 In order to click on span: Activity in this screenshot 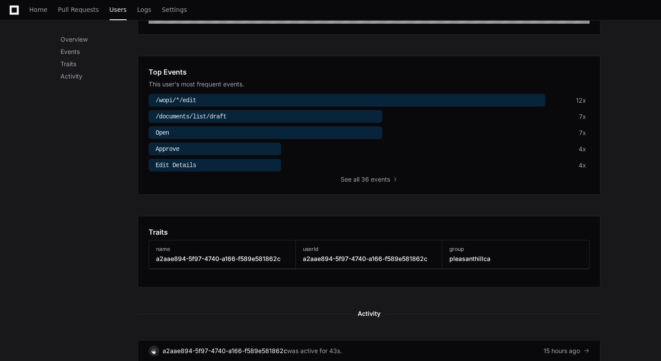, I will do `click(369, 313)`.